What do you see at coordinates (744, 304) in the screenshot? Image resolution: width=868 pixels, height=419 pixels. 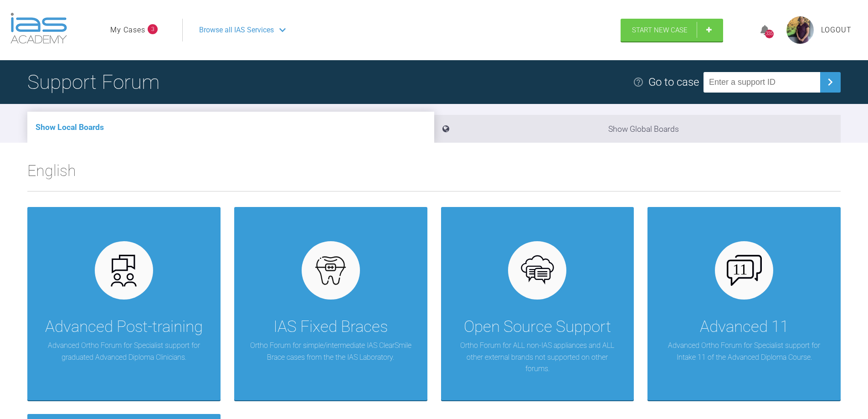 I see `a: Advanced 11Advanced Ortho Forum for Specialist support for Intake 11 of the Advanced Diploma Course.` at bounding box center [744, 304].